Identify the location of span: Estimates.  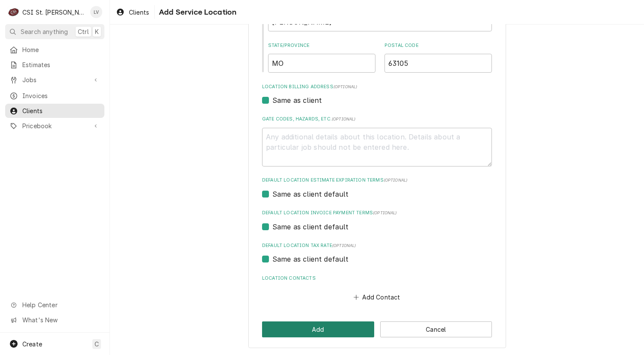
(61, 64).